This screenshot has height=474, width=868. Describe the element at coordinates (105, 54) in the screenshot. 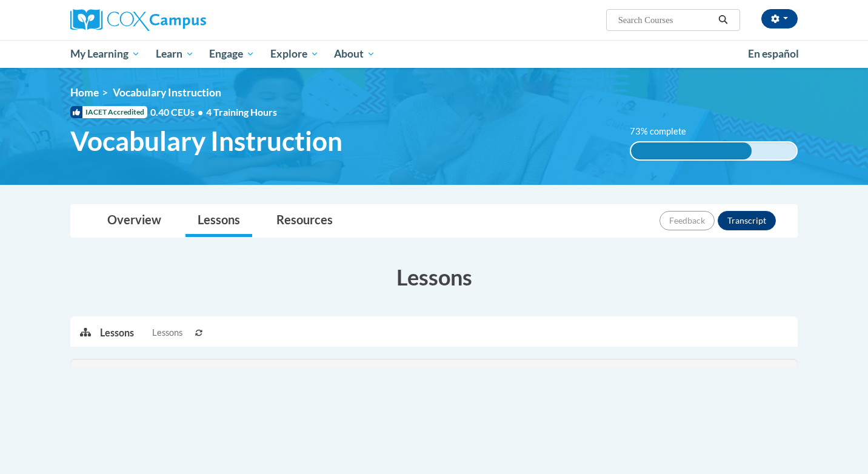

I see `a: My Learning` at that location.